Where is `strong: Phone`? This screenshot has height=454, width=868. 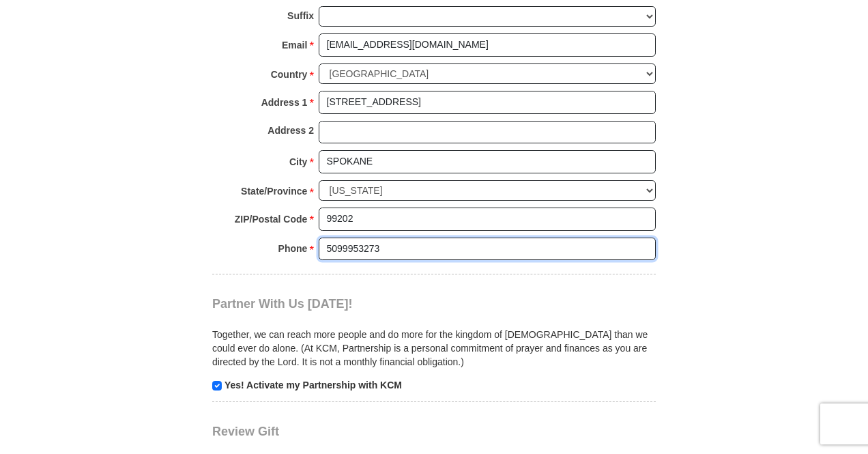
strong: Phone is located at coordinates (293, 249).